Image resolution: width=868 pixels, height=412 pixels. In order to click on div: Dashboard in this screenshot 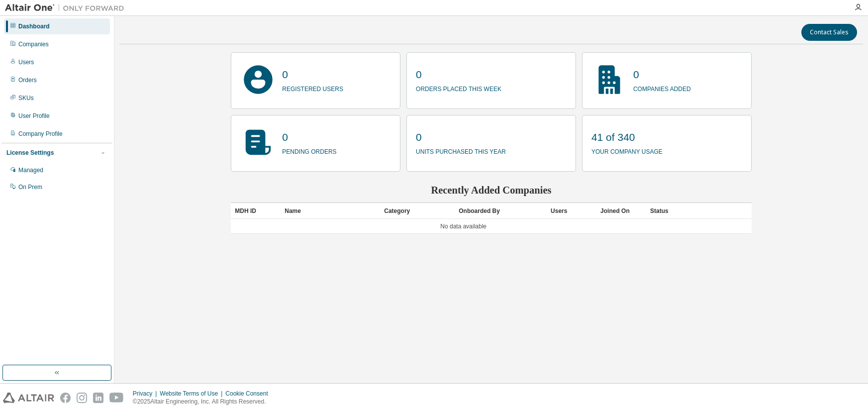, I will do `click(34, 27)`.